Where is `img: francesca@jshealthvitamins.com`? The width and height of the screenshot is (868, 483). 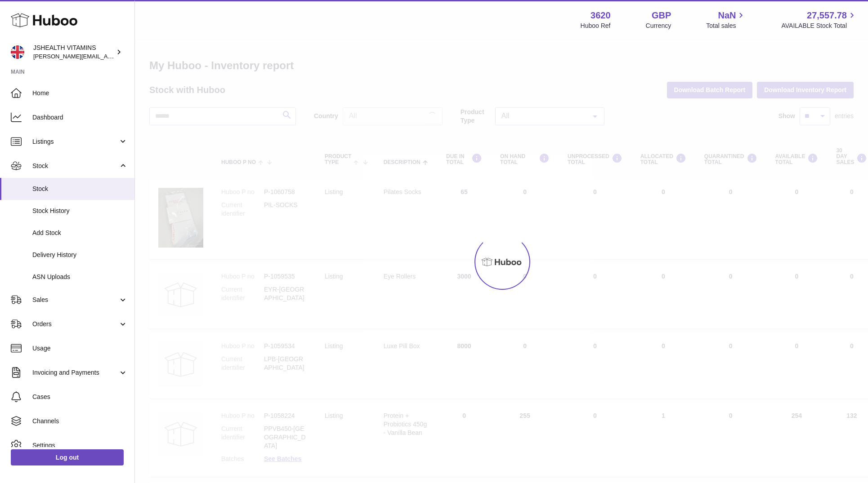
img: francesca@jshealthvitamins.com is located at coordinates (18, 52).